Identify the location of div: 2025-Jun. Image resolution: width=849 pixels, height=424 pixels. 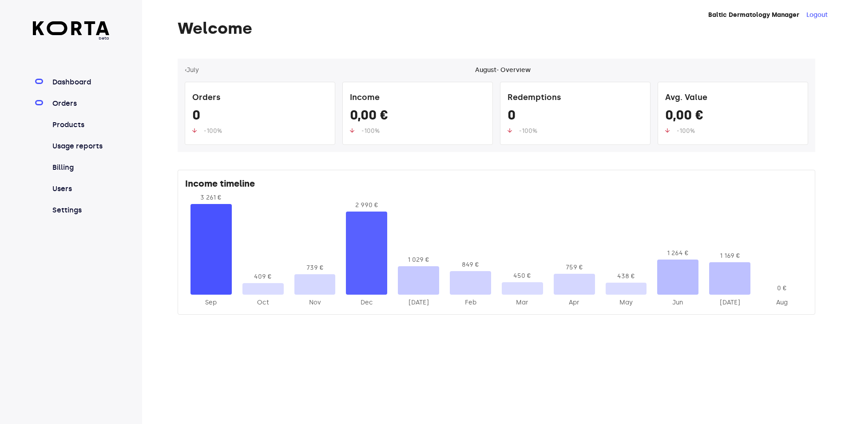
(678, 303).